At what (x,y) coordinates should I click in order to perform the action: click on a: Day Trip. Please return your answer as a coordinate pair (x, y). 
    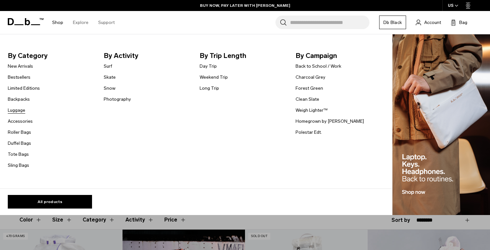
    Looking at the image, I should click on (208, 66).